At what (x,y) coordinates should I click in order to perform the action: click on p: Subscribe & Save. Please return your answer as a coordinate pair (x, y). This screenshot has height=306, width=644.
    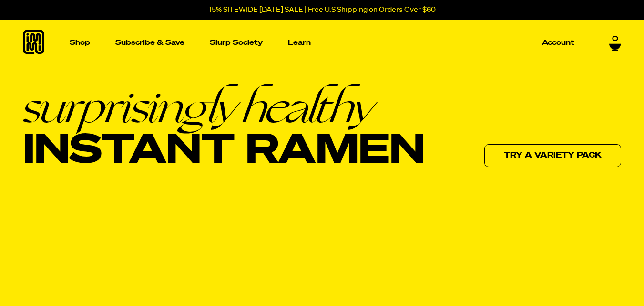
    Looking at the image, I should click on (150, 42).